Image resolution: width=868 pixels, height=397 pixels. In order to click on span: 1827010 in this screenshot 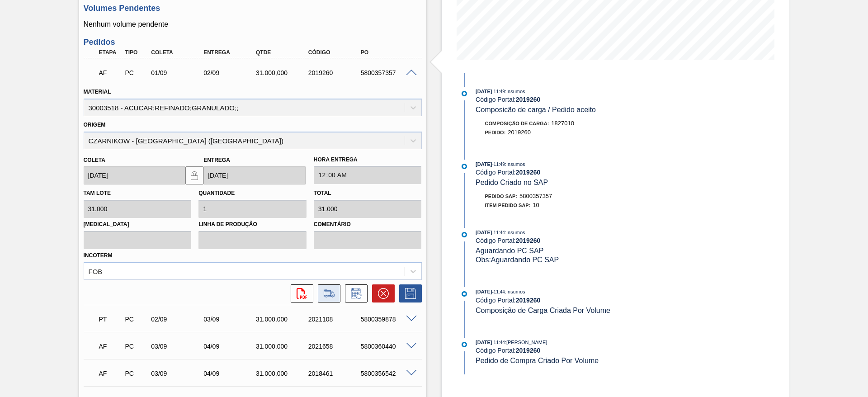, I will do `click(563, 122)`.